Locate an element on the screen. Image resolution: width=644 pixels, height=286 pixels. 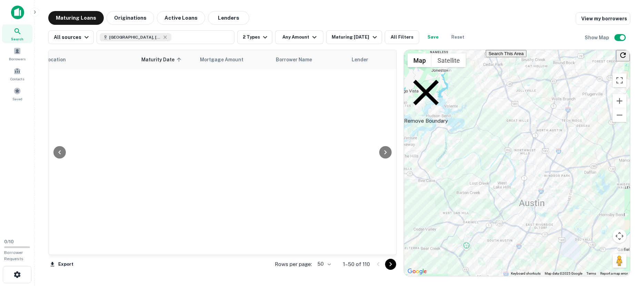
span: Lender is located at coordinates (360, 60).